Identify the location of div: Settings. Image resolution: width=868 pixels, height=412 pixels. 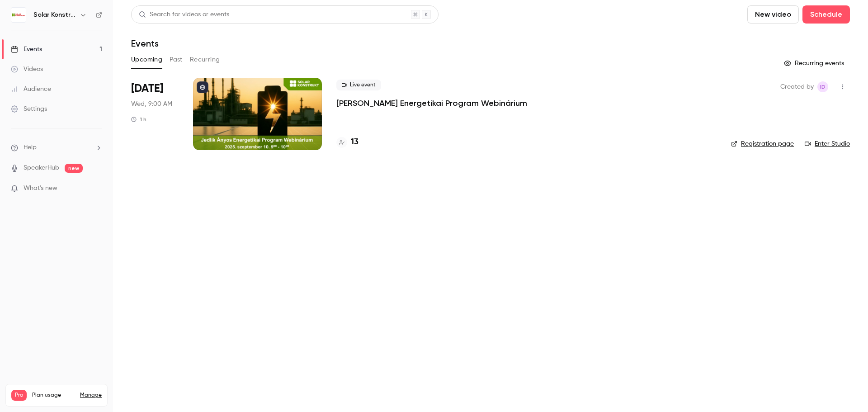
(29, 109).